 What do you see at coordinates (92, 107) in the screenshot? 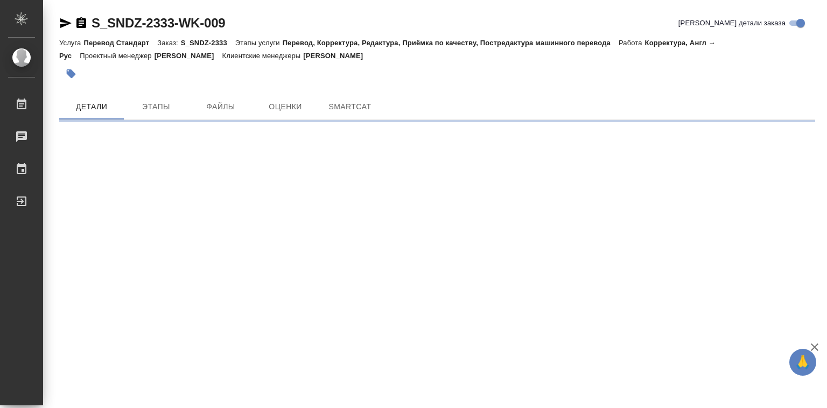
I see `span: Детали` at bounding box center [92, 107].